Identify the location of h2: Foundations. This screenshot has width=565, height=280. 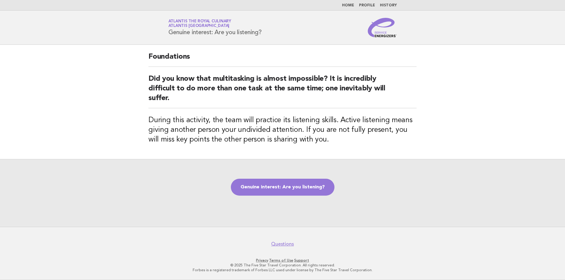
(282, 59).